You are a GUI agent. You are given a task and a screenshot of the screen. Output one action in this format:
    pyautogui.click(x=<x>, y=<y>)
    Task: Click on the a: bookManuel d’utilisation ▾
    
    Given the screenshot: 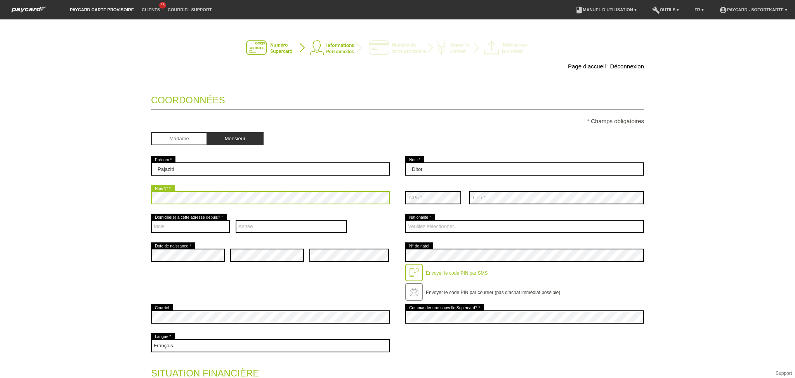 What is the action you would take?
    pyautogui.click(x=606, y=10)
    